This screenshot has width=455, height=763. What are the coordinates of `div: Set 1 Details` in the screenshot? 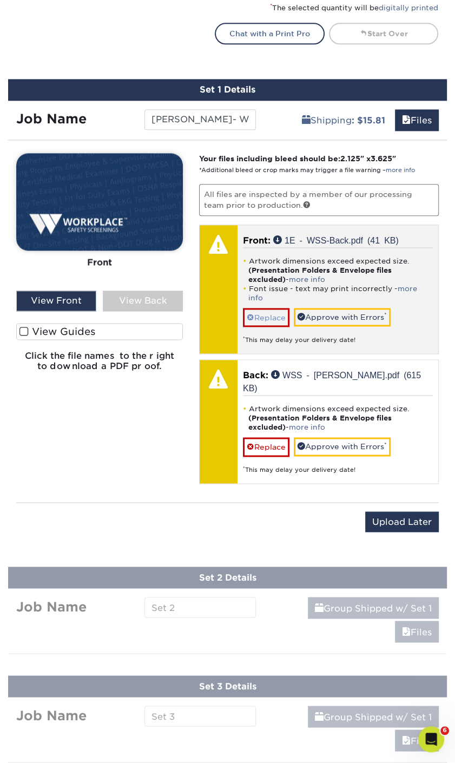 It's located at (227, 90).